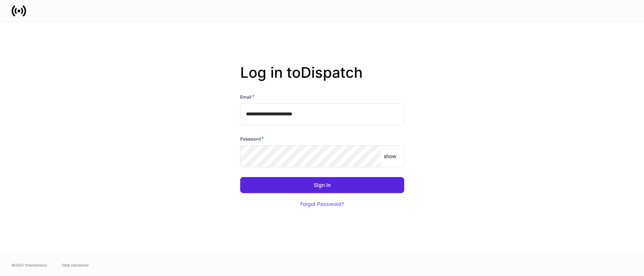 The width and height of the screenshot is (644, 276). I want to click on div: Forgot Password?, so click(322, 204).